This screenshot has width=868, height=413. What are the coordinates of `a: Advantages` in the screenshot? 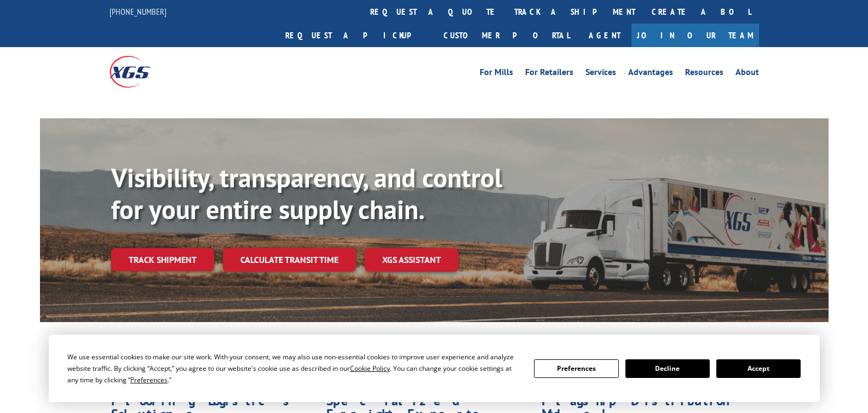 It's located at (650, 74).